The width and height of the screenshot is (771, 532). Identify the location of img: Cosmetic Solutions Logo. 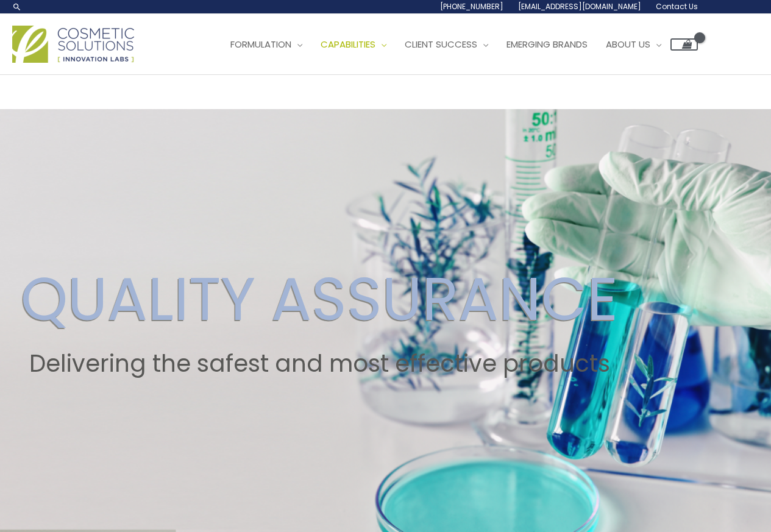
(73, 44).